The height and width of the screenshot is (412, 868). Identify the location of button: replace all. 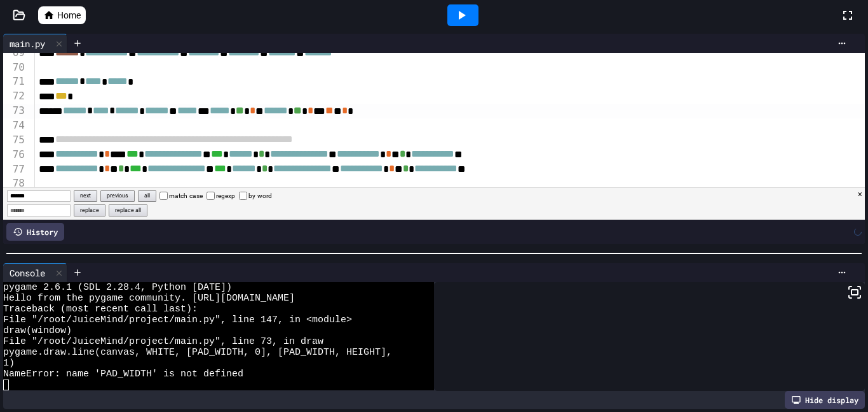
(128, 210).